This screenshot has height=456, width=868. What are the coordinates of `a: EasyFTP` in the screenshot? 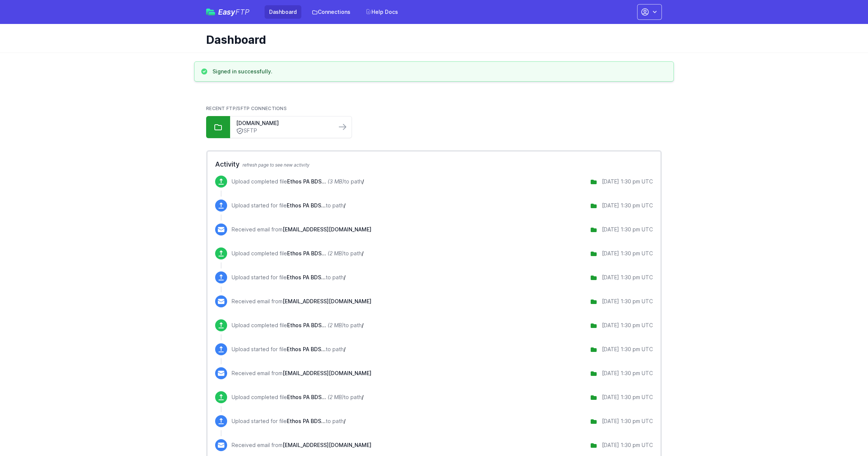 It's located at (228, 12).